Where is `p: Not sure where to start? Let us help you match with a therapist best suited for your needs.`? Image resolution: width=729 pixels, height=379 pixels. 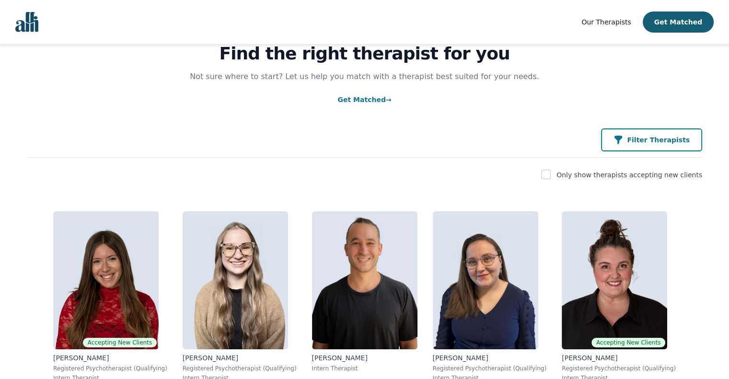 p: Not sure where to start? Let us help you match with a therapist best suited for your needs. is located at coordinates (365, 77).